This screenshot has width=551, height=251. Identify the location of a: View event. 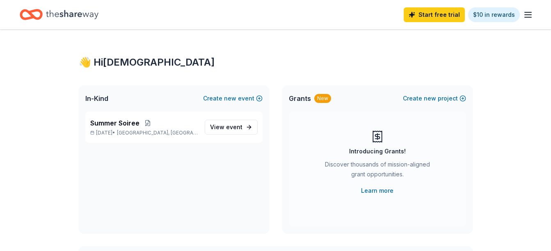
(231, 127).